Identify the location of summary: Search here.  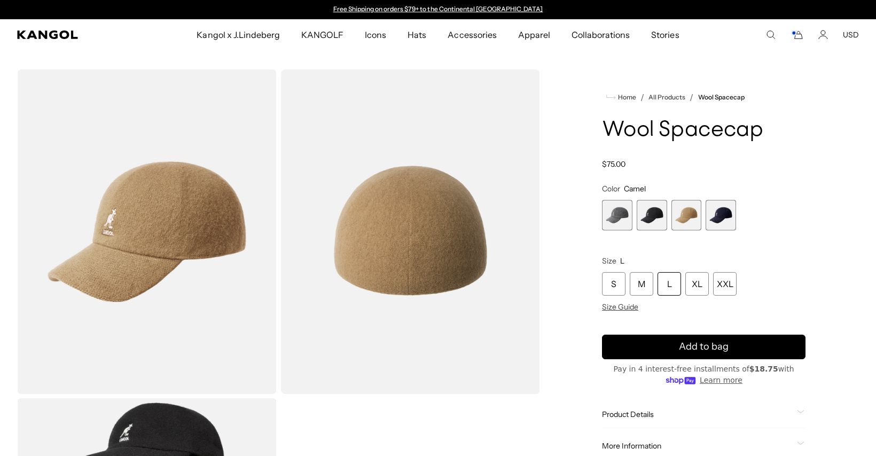
(771, 35).